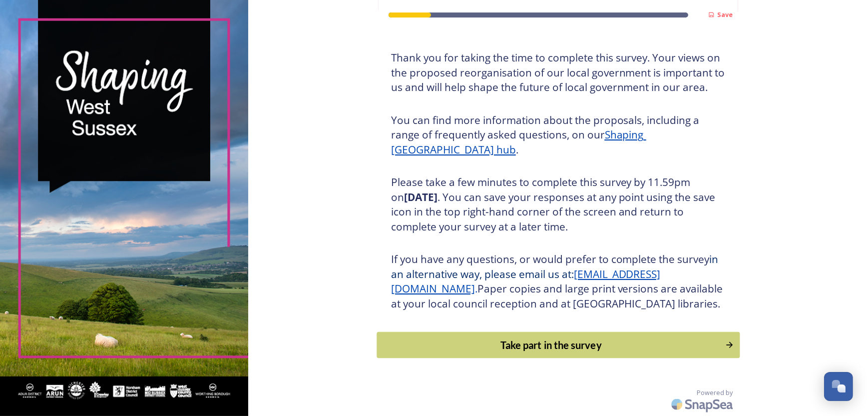 Image resolution: width=868 pixels, height=416 pixels. What do you see at coordinates (558, 73) in the screenshot?
I see `h3: Thank you for taking the time to complete this survey. Your views on the proposed reorganisation ...` at bounding box center [558, 73].